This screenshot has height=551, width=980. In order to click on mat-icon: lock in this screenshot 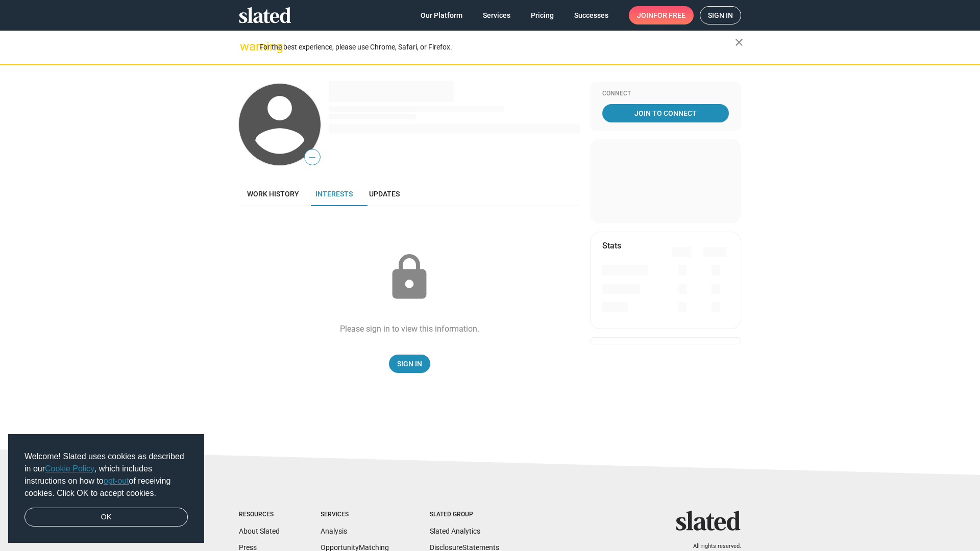, I will do `click(409, 278)`.